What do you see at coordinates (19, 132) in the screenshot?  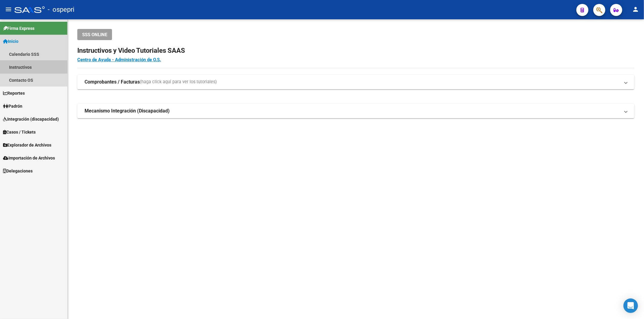 I see `span: Casos / Tickets` at bounding box center [19, 132].